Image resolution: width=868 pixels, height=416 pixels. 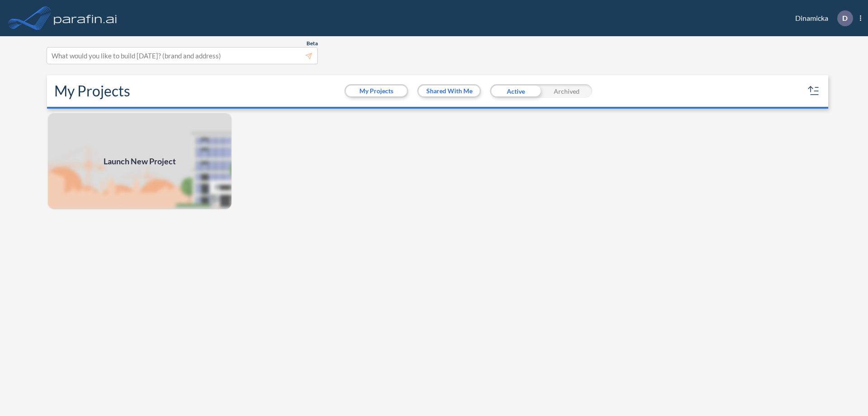 I want to click on button: My Projects, so click(x=376, y=91).